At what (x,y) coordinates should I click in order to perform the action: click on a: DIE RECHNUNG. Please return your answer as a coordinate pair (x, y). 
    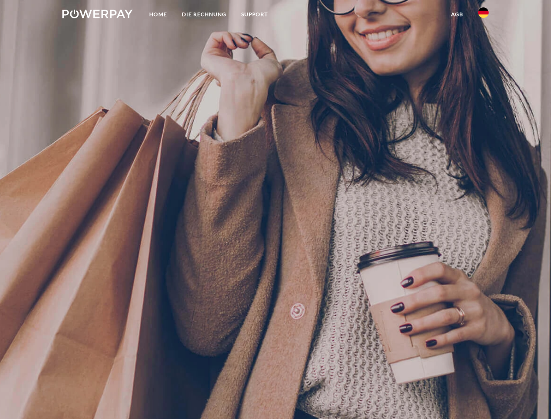
    Looking at the image, I should click on (204, 14).